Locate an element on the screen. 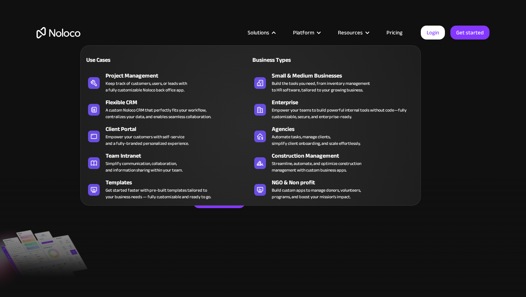 The height and width of the screenshot is (297, 526). div: Keep track of customers, users, or leads with a fully customizable Noloco back office app. is located at coordinates (146, 87).